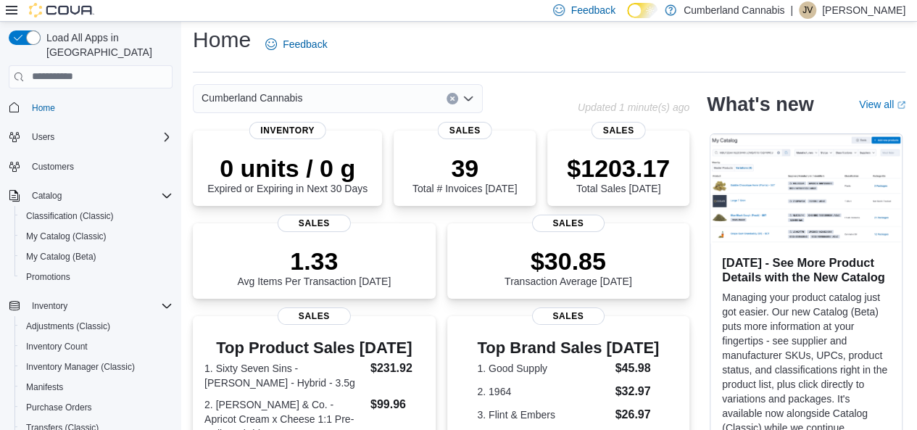 The image size is (917, 430). What do you see at coordinates (68, 326) in the screenshot?
I see `a: Adjustments (Classic)` at bounding box center [68, 326].